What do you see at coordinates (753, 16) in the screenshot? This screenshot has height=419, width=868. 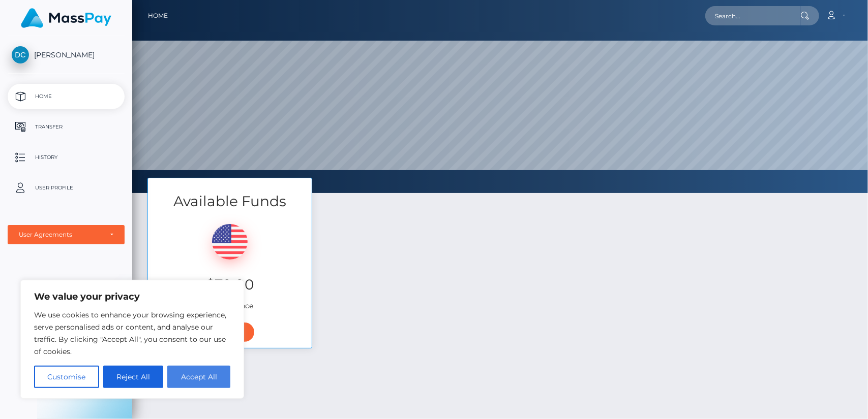 I see `input: Search...` at bounding box center [753, 16].